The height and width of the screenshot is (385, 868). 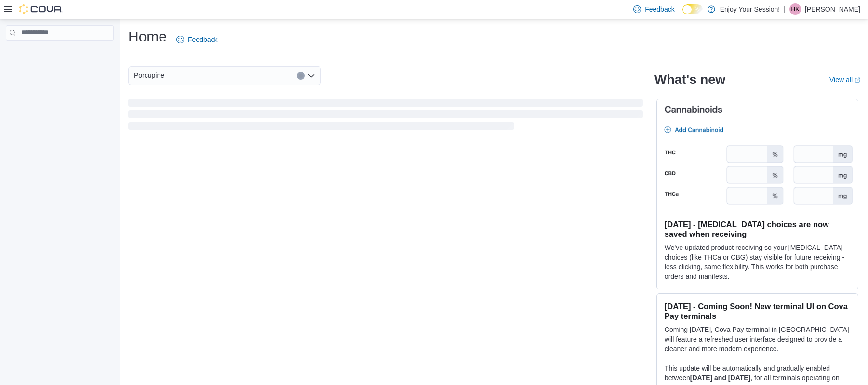 What do you see at coordinates (41, 9) in the screenshot?
I see `img: Cova` at bounding box center [41, 9].